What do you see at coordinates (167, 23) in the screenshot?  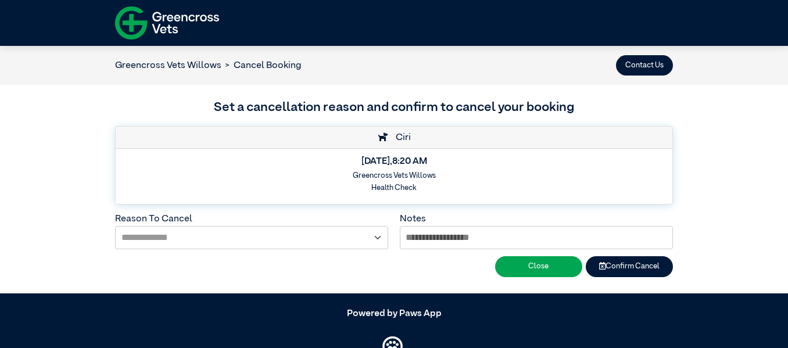 I see `img: f-logo` at bounding box center [167, 23].